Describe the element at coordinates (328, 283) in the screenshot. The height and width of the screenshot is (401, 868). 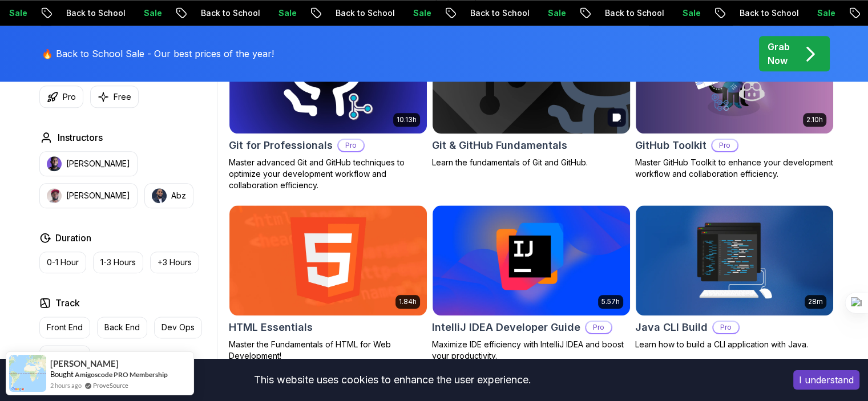
I see `a: HTML Essentials card1.84hHTML EssentialsMaster the Fundamentals of HTML for Web Development!` at that location.